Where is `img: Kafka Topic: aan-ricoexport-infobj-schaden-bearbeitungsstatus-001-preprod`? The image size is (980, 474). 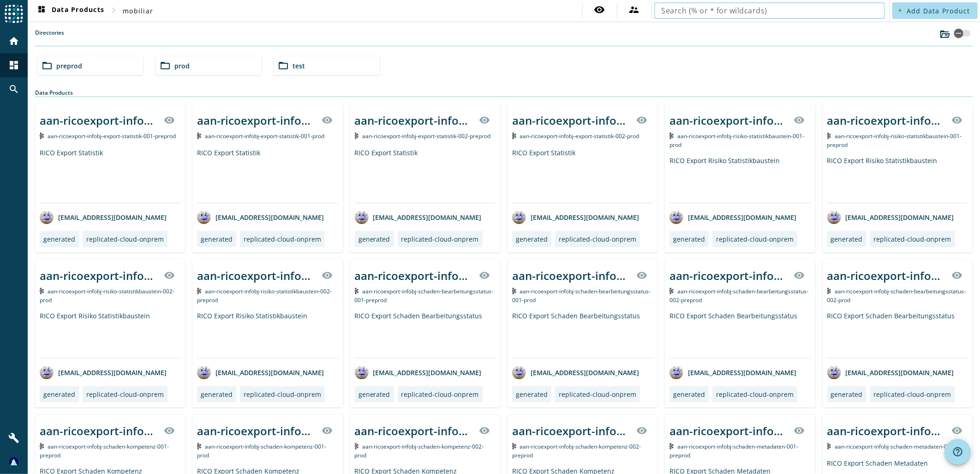 img: Kafka Topic: aan-ricoexport-infobj-schaden-bearbeitungsstatus-001-preprod is located at coordinates (356, 291).